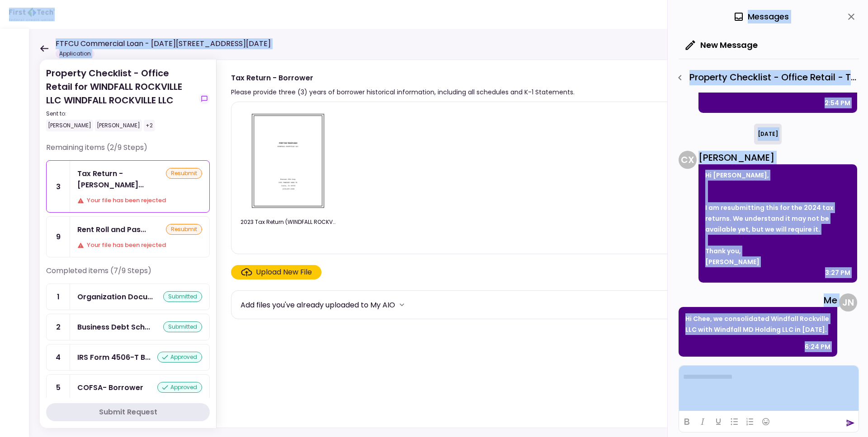 This screenshot has height=437, width=868. Describe the element at coordinates (687, 422) in the screenshot. I see `button: Bold` at that location.